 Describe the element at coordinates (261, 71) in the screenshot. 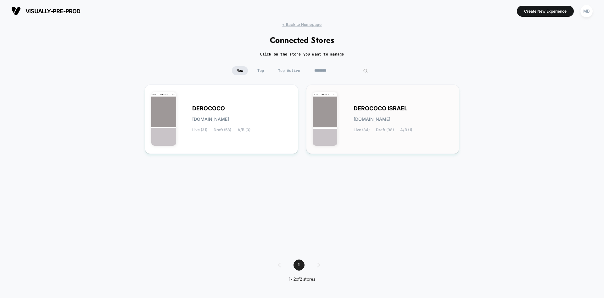

I see `span: Top` at that location.